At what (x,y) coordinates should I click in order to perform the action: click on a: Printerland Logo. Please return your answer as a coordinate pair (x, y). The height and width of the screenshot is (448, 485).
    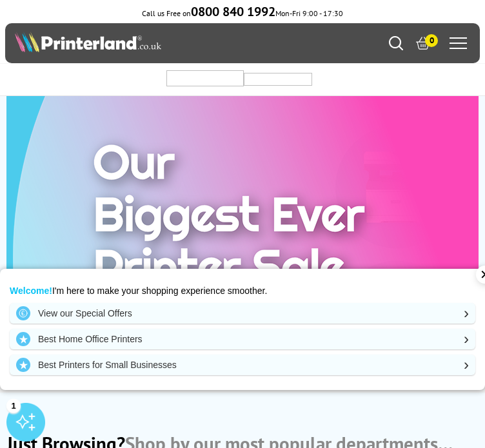
    Looking at the image, I should click on (128, 43).